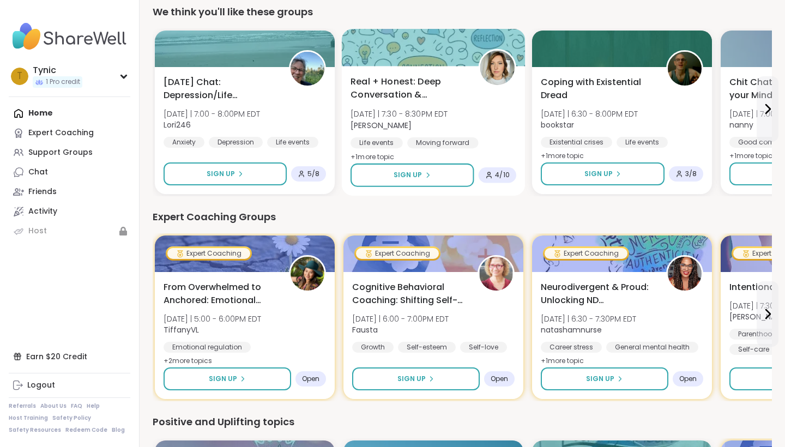  What do you see at coordinates (69, 172) in the screenshot?
I see `a: Chat` at bounding box center [69, 172].